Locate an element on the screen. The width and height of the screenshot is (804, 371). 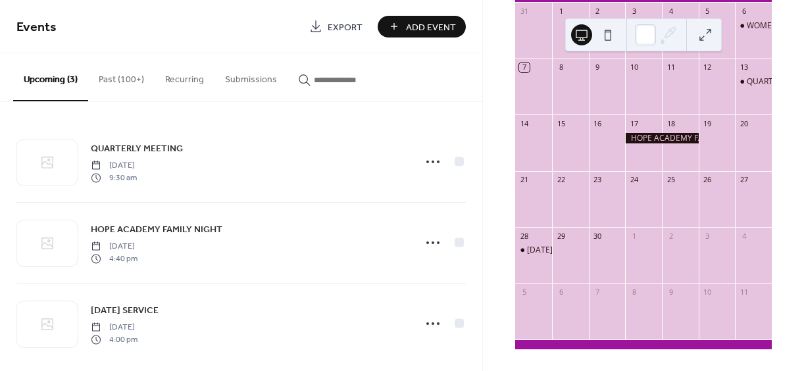
div: 15 is located at coordinates (561, 123).